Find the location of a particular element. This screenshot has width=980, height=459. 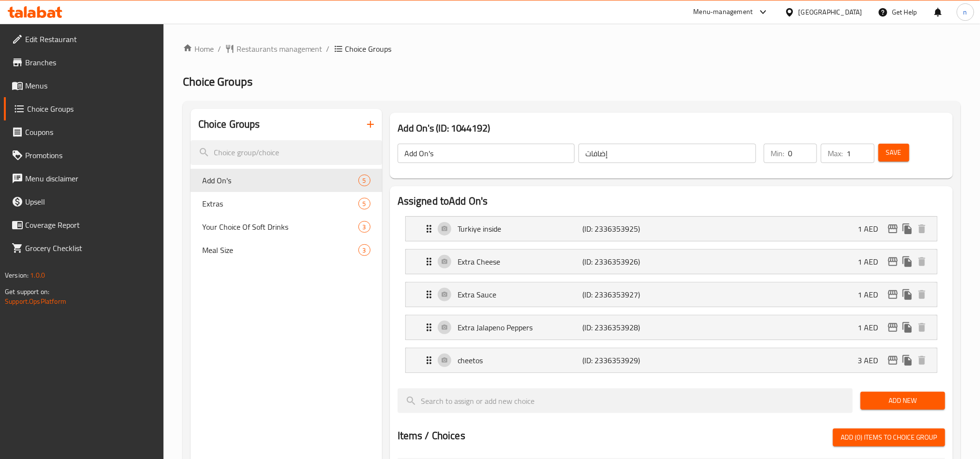

span: Promotions is located at coordinates (91, 155).